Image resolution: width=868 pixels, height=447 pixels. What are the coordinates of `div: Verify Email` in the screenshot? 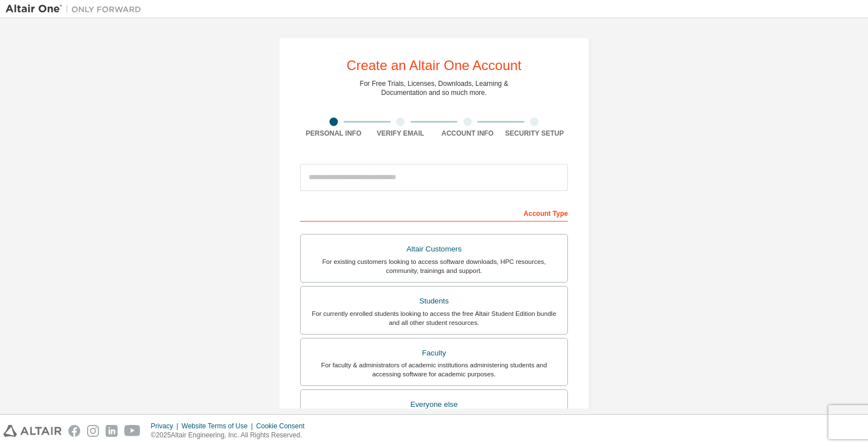 It's located at (401, 134).